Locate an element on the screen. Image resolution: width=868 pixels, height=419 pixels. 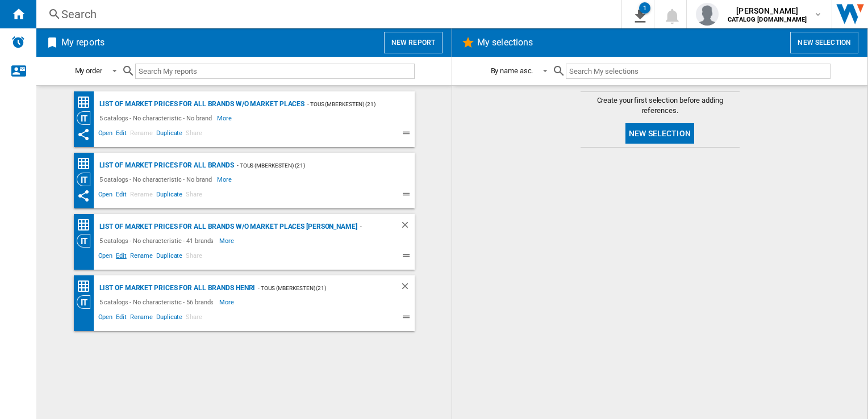
div: Search is located at coordinates (326, 14).